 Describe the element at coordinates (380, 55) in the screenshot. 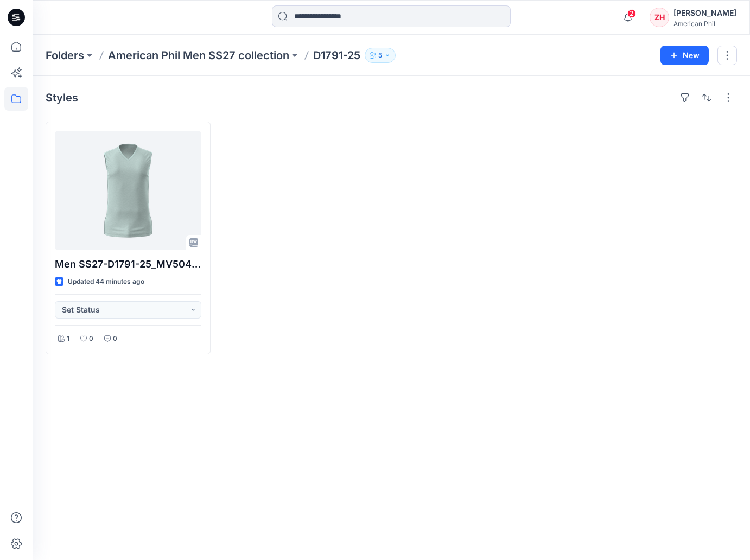

I see `button: 5` at that location.